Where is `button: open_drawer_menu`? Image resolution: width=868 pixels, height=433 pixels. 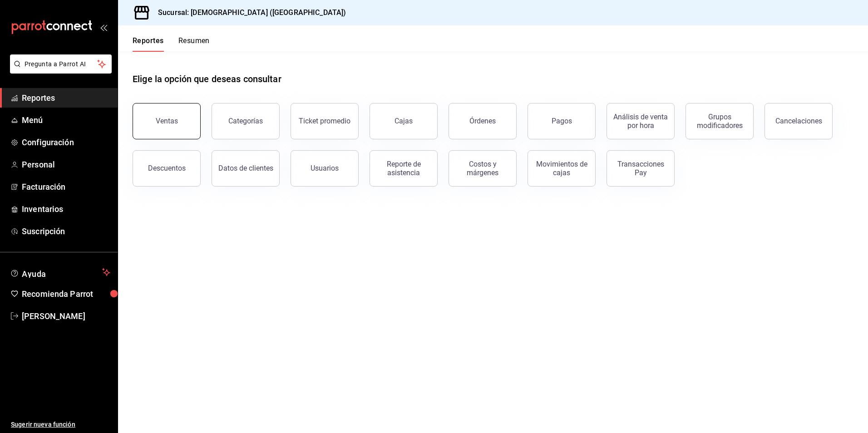
button: open_drawer_menu is located at coordinates (104, 27).